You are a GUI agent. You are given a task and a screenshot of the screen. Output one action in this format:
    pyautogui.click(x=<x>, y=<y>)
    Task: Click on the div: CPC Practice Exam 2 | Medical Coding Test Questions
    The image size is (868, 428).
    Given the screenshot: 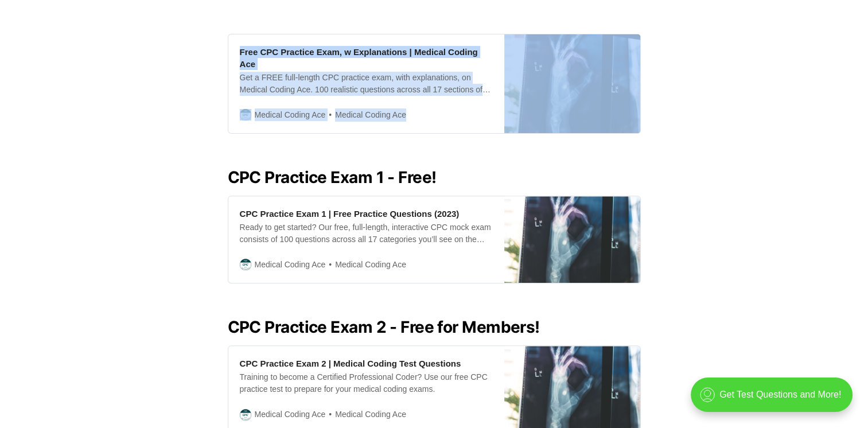 What is the action you would take?
    pyautogui.click(x=351, y=363)
    